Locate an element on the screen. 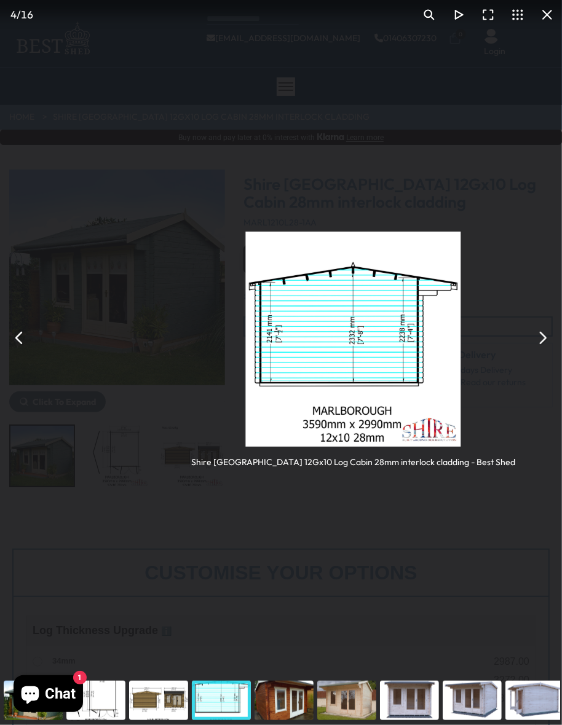 This screenshot has height=725, width=562. span: 4 is located at coordinates (14, 14).